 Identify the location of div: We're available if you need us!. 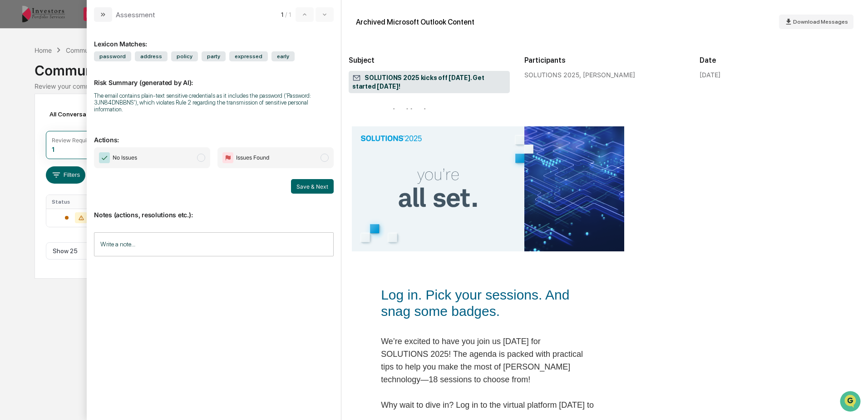
(73, 83).